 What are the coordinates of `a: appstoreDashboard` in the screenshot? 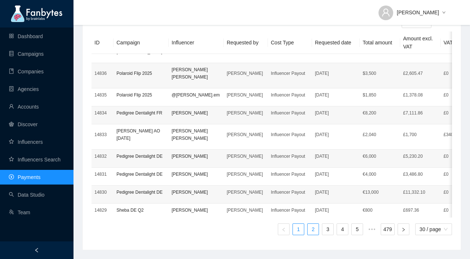 It's located at (26, 36).